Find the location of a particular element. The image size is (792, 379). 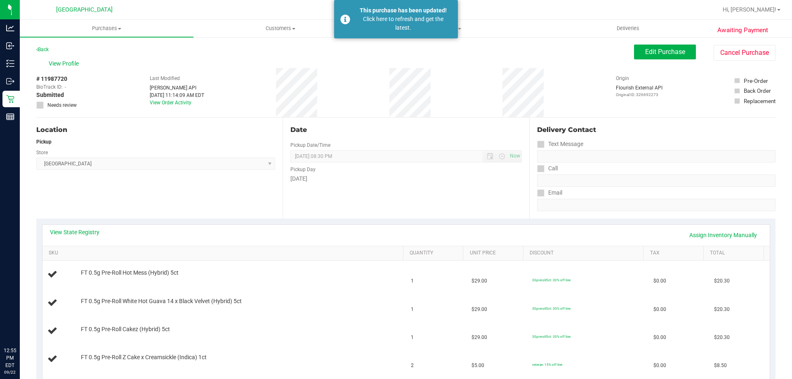

div: Back Order is located at coordinates (757, 91).